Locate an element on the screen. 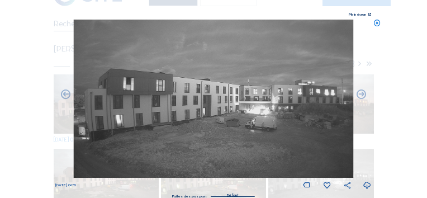 The width and height of the screenshot is (427, 198). img: Image is located at coordinates (214, 98).